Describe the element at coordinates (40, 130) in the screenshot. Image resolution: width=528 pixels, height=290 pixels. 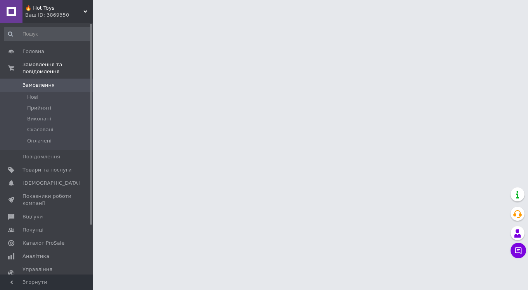
I see `span: Скасовані` at that location.